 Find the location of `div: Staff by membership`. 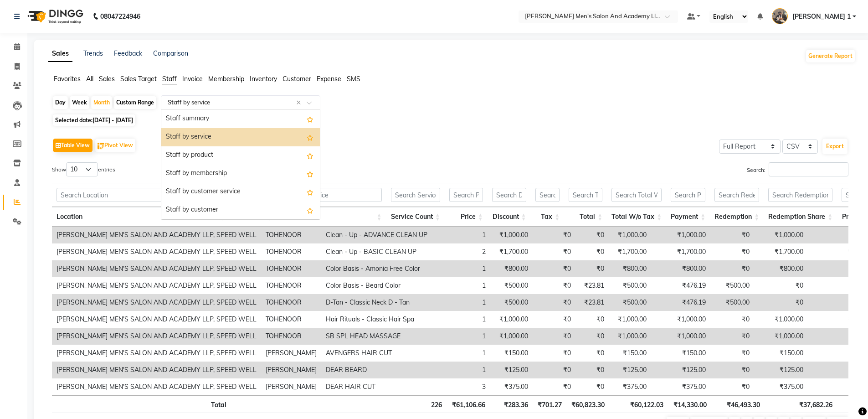

div: Staff by membership is located at coordinates (240, 174).